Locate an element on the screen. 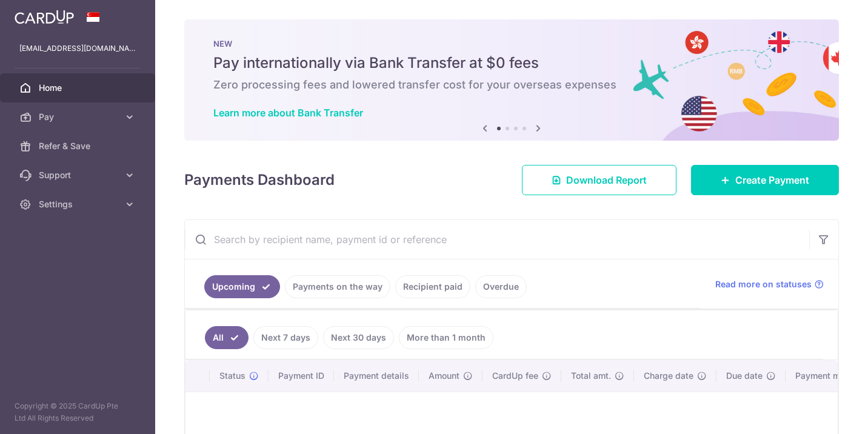 The width and height of the screenshot is (868, 434). span: Home is located at coordinates (79, 88).